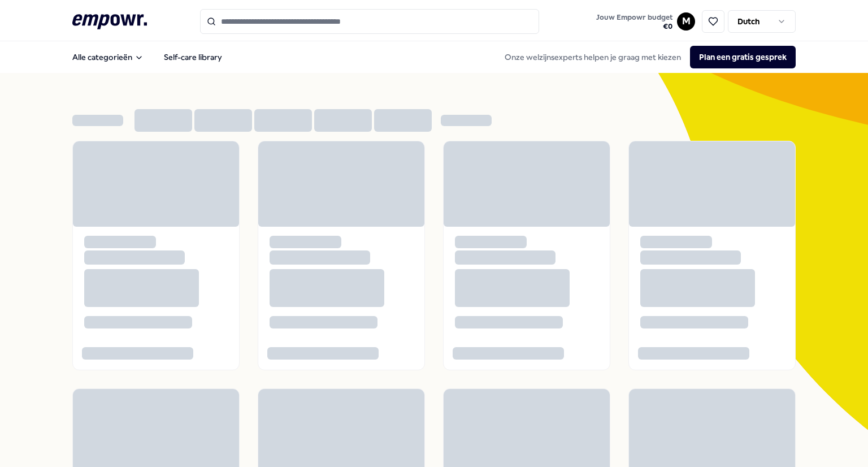 The height and width of the screenshot is (467, 868). I want to click on span: € 0, so click(634, 26).